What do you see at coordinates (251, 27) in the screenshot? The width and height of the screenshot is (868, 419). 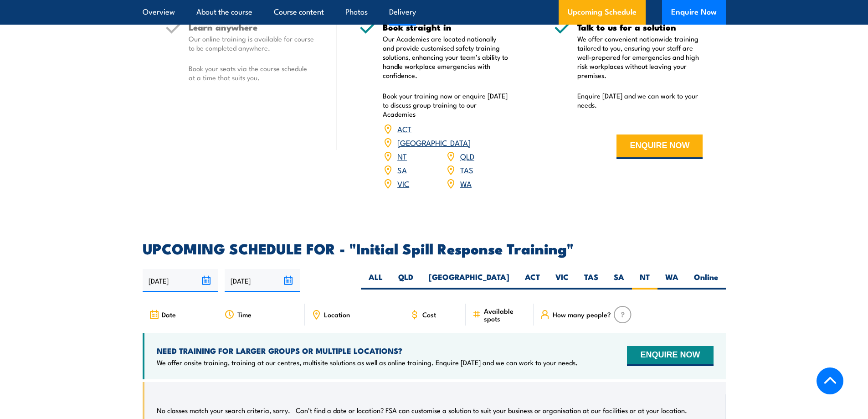 I see `h5: Learn anywhere` at bounding box center [251, 27].